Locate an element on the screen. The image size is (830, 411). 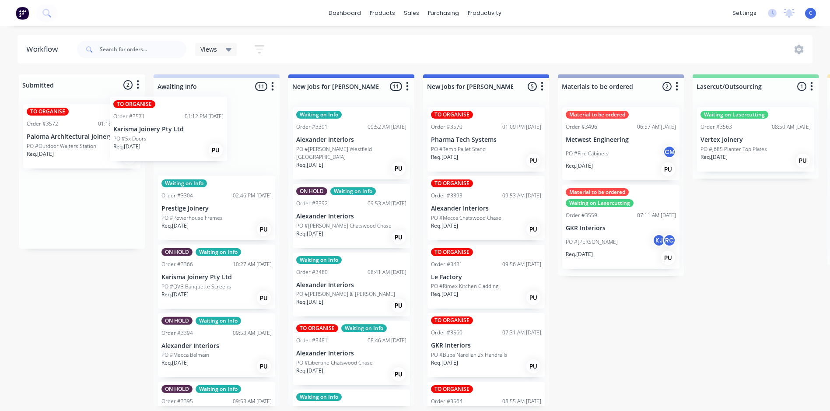
img: Factory is located at coordinates (22, 13).